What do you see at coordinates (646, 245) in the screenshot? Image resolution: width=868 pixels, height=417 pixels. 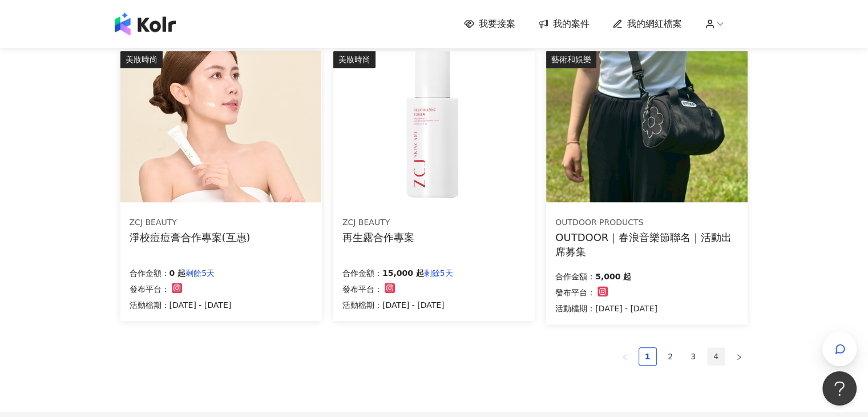 I see `div: OUTDOOR｜春浪音樂節聯名｜活動出席募集` at bounding box center [646, 245].